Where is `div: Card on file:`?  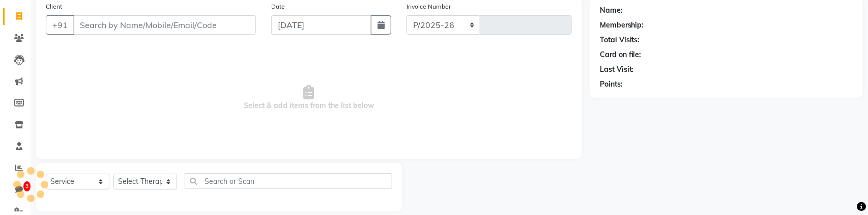
div: Card on file: is located at coordinates (621, 54).